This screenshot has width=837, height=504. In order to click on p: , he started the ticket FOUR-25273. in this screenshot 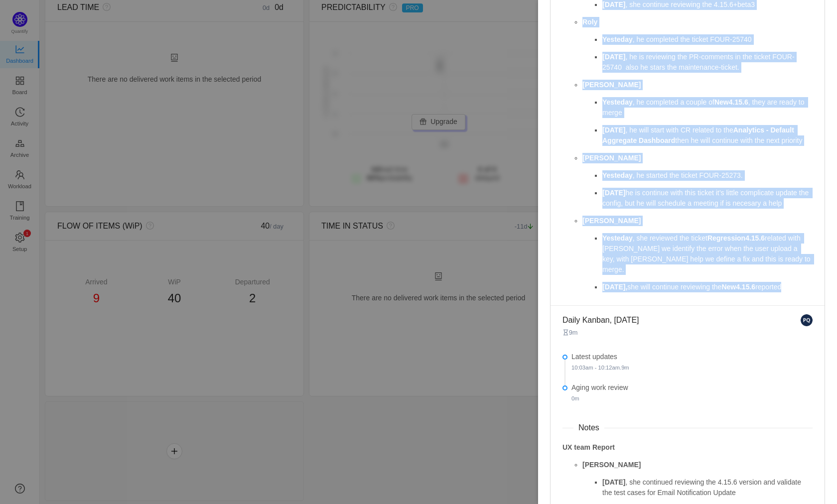, I will do `click(707, 175)`.